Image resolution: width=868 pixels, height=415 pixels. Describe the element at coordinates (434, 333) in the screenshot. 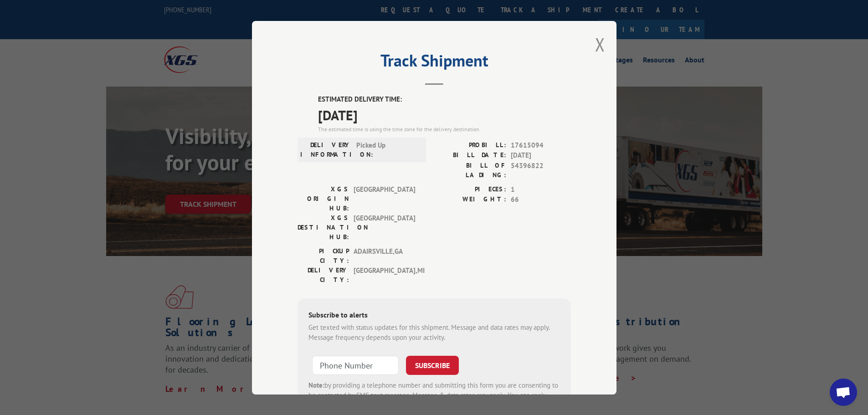

I see `div: Get texted with status updates for this shipment. Message and data rates may apply. Message frequ...` at that location.